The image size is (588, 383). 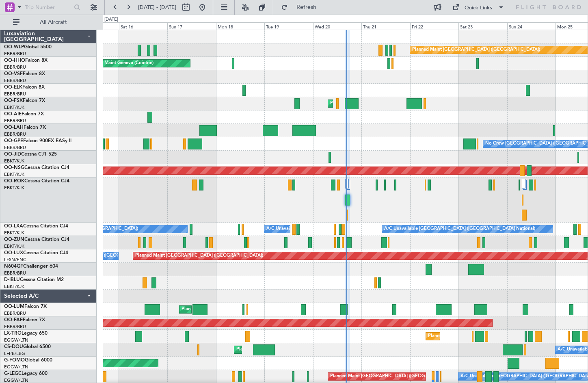 What do you see at coordinates (15, 259) in the screenshot?
I see `a: LFSN/ENC` at bounding box center [15, 259].